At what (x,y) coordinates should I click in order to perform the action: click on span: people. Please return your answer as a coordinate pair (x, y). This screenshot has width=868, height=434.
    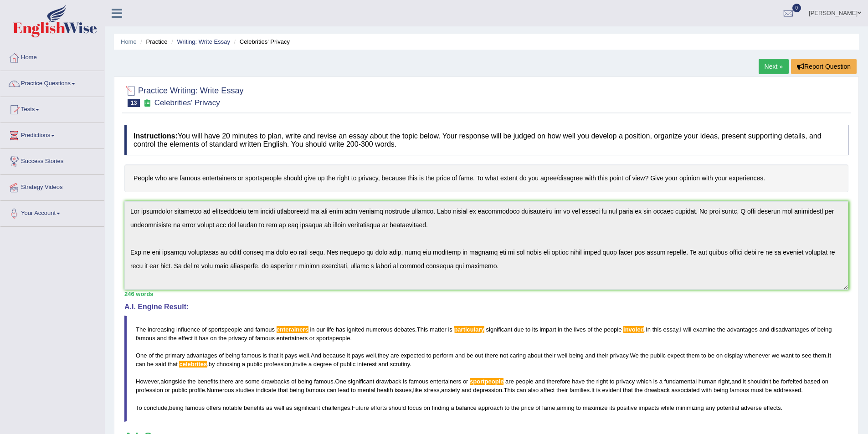
    Looking at the image, I should click on (613, 329).